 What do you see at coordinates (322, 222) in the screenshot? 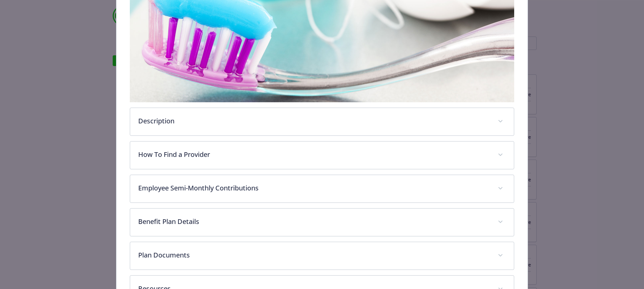
I see `div: Benefit Plan Details` at bounding box center [322, 222].